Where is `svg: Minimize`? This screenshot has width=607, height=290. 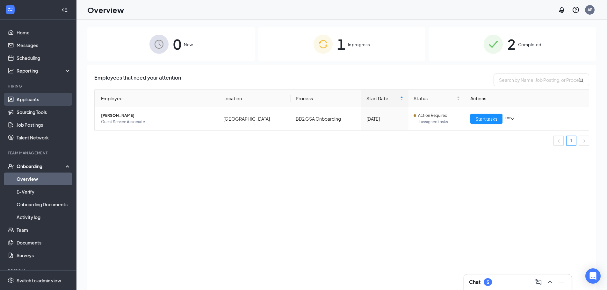 svg: Minimize is located at coordinates (561, 282).